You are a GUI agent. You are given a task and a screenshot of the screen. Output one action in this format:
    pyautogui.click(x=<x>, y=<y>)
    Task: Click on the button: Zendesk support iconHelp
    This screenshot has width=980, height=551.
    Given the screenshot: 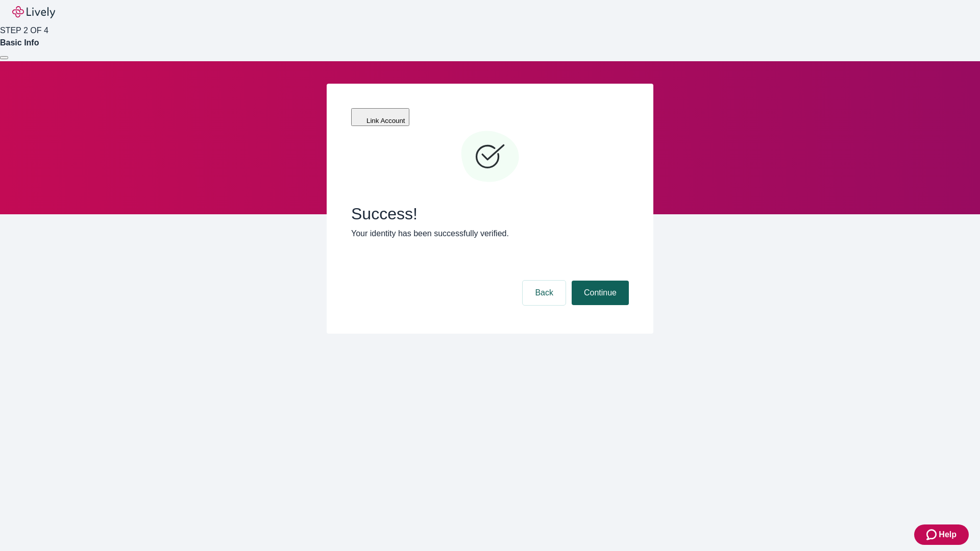 What is the action you would take?
    pyautogui.click(x=941, y=535)
    